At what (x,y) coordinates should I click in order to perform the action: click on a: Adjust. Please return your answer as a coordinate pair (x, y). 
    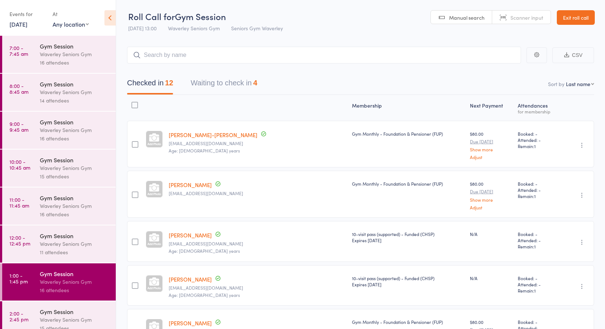
    Looking at the image, I should click on (491, 157).